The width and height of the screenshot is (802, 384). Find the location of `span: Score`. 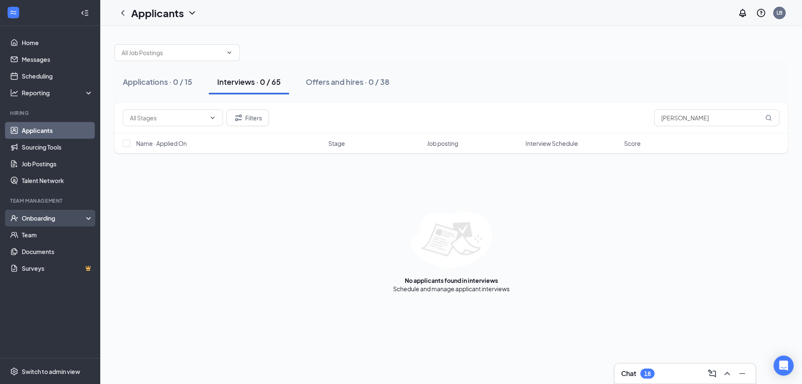

span: Score is located at coordinates (633, 143).